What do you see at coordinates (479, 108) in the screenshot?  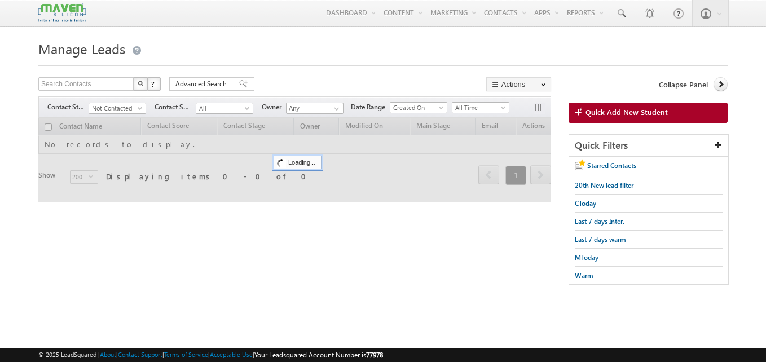 I see `span: All Time` at bounding box center [479, 108].